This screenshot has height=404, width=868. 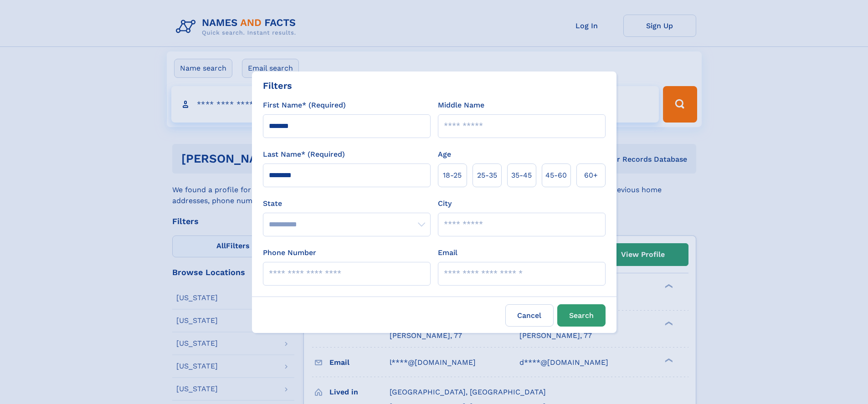 What do you see at coordinates (448, 252) in the screenshot?
I see `label: Email` at bounding box center [448, 252].